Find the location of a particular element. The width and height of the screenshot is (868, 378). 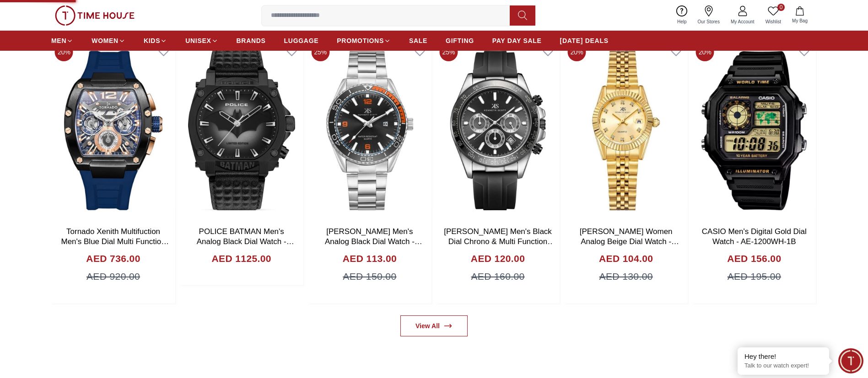

img: POLICE BATMAN Men's Analog Black Dial Watch - PEWGD0022601 is located at coordinates (241, 131).